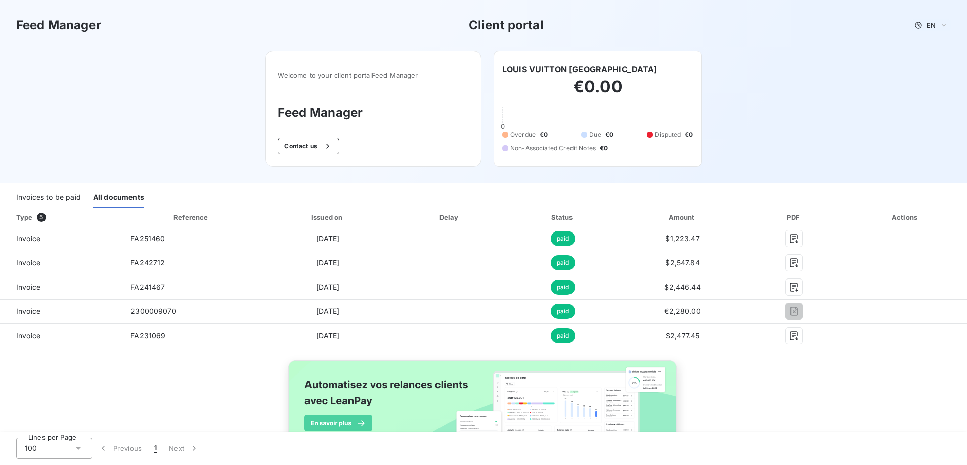 This screenshot has width=967, height=465. I want to click on span: €2,280.00, so click(682, 311).